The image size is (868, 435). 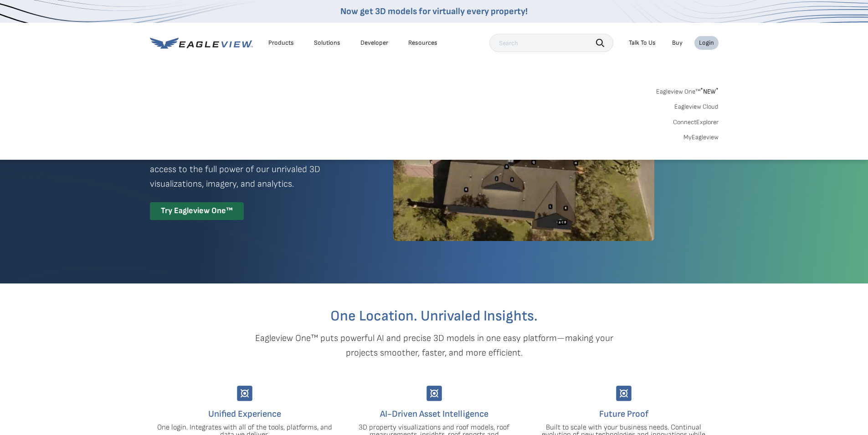 What do you see at coordinates (696, 107) in the screenshot?
I see `a: Eagleview Cloud` at bounding box center [696, 107].